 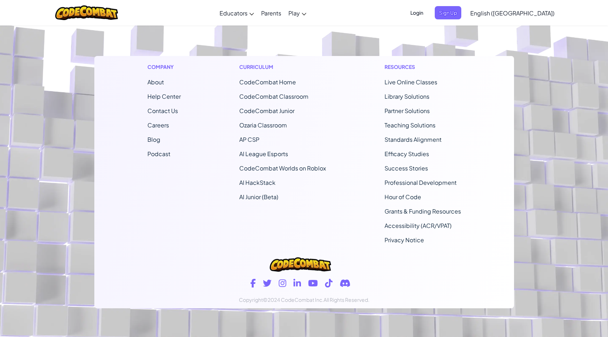 What do you see at coordinates (407, 111) in the screenshot?
I see `a: Partner Solutions` at bounding box center [407, 111].